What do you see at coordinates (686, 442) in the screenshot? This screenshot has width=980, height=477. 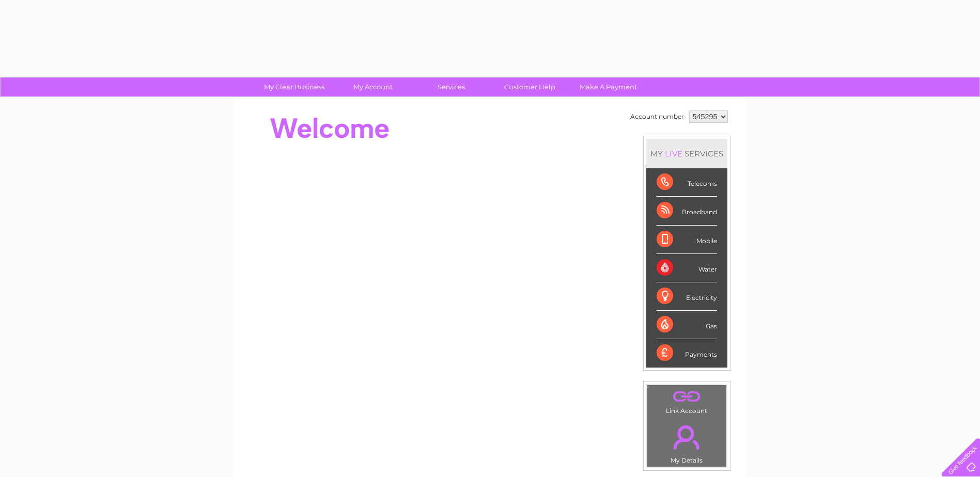 I see `td: My Details` at bounding box center [686, 442].